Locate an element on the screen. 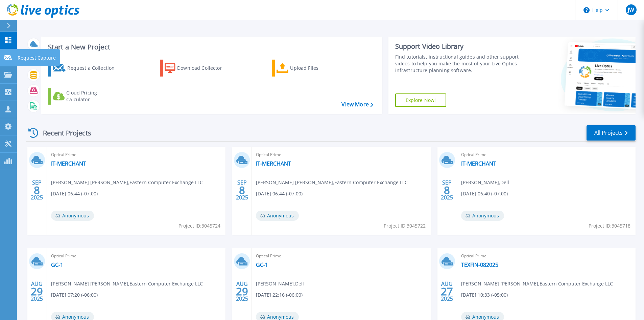 The width and height of the screenshot is (644, 320). h3: Start a New Project is located at coordinates (211, 47).